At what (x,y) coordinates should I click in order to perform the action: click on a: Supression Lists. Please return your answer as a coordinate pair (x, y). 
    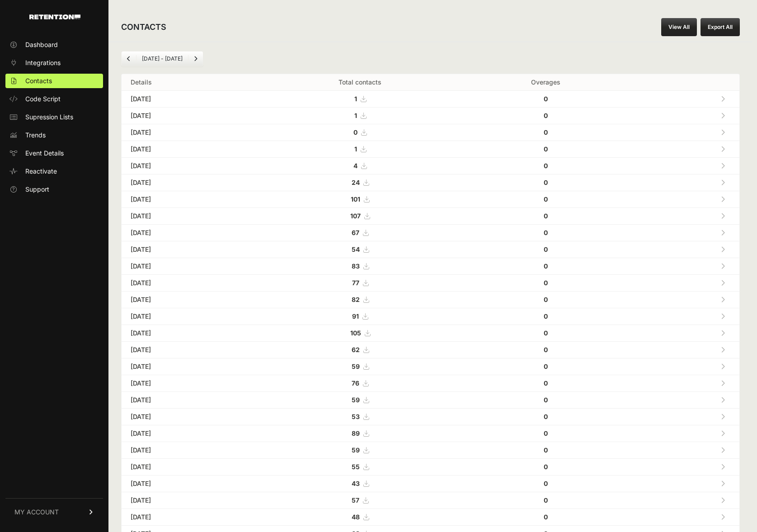
    Looking at the image, I should click on (54, 117).